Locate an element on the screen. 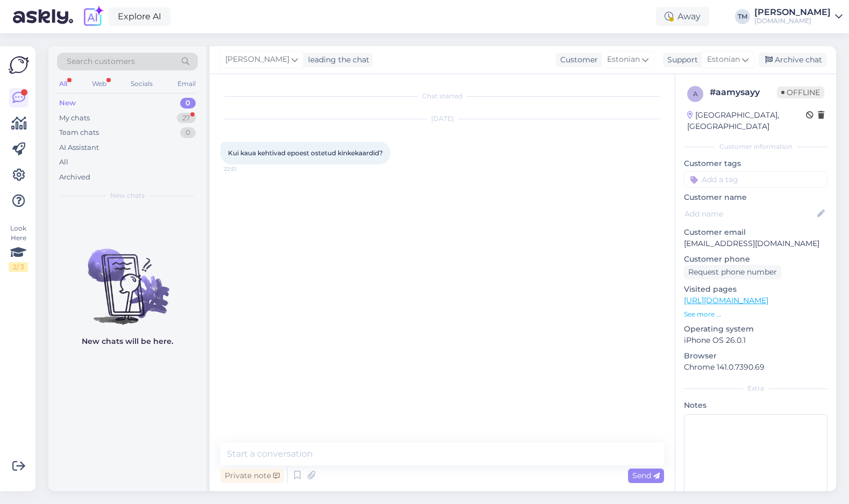 The height and width of the screenshot is (504, 849). div: AI Assistant is located at coordinates (79, 148).